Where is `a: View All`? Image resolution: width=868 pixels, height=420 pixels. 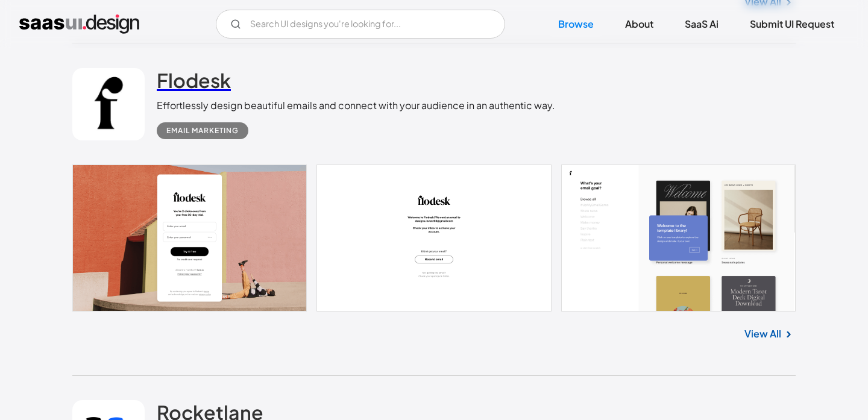
a: View All is located at coordinates (763, 334).